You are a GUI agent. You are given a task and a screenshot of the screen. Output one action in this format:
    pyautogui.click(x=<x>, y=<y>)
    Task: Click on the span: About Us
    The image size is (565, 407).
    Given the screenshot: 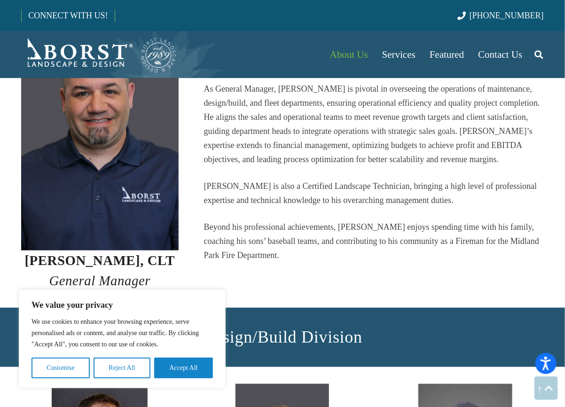 What is the action you would take?
    pyautogui.click(x=349, y=55)
    